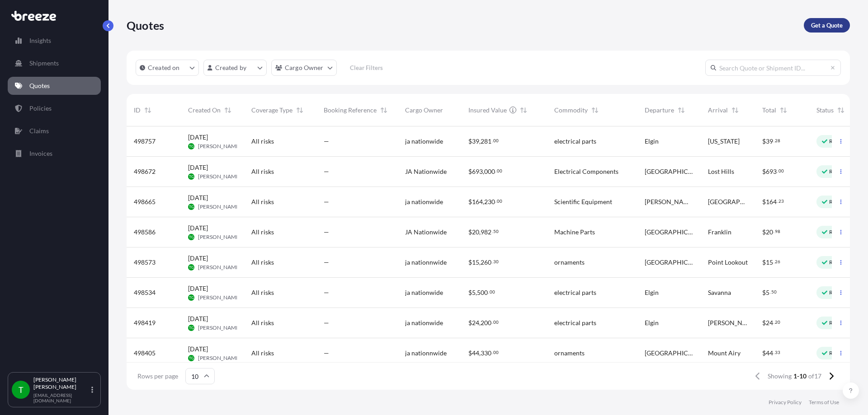 The width and height of the screenshot is (868, 415). Describe the element at coordinates (145, 232) in the screenshot. I see `span: 498586` at that location.